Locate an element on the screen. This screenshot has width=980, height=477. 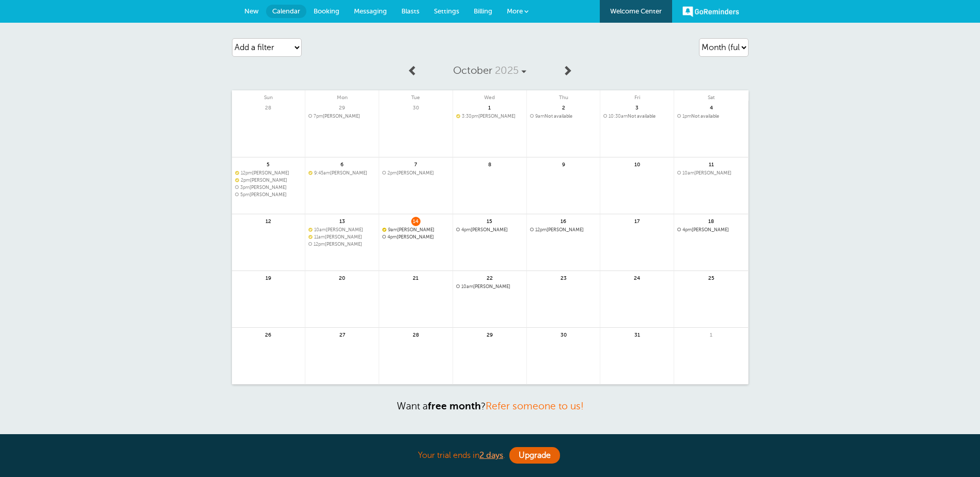
span: Teri Hanson is located at coordinates (342, 116).